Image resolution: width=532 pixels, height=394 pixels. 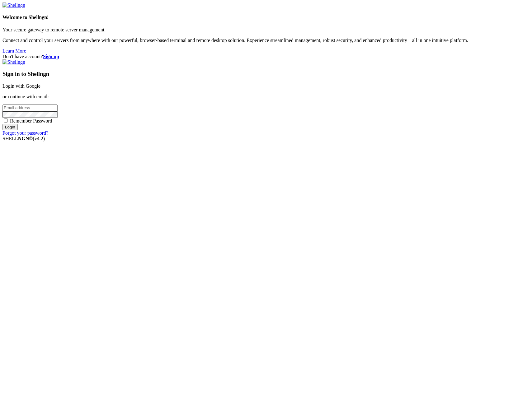 What do you see at coordinates (6, 120) in the screenshot?
I see `input: Remember Password` at bounding box center [6, 120].